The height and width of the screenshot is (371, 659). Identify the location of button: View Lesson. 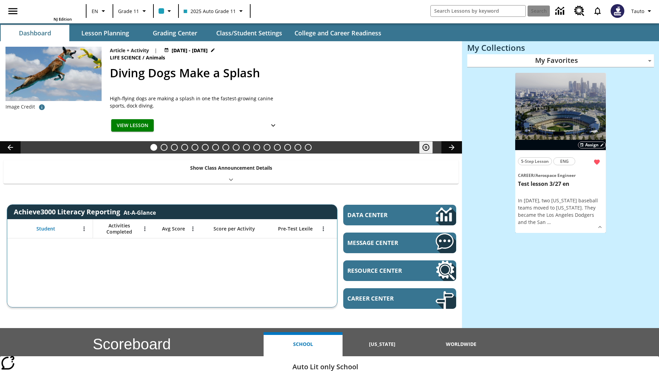
(132, 125).